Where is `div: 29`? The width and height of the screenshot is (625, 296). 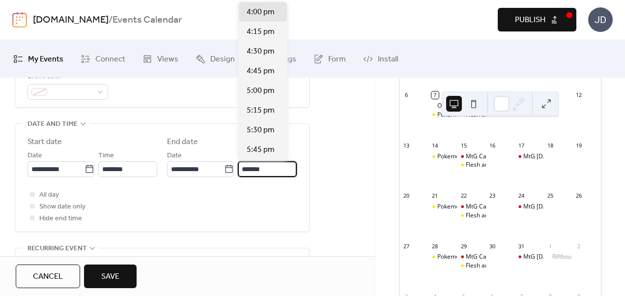 div: 29 is located at coordinates (464, 246).